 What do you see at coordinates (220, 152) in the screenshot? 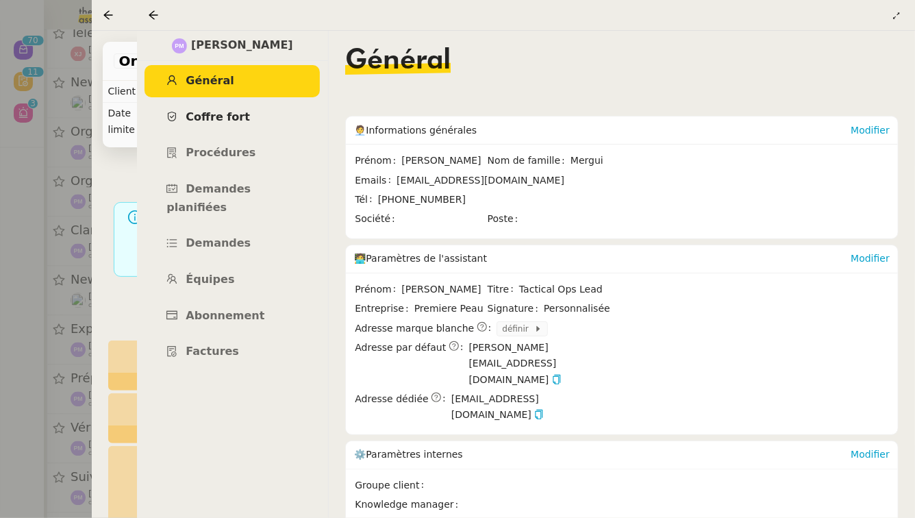
I see `span: Procédures` at bounding box center [220, 152].